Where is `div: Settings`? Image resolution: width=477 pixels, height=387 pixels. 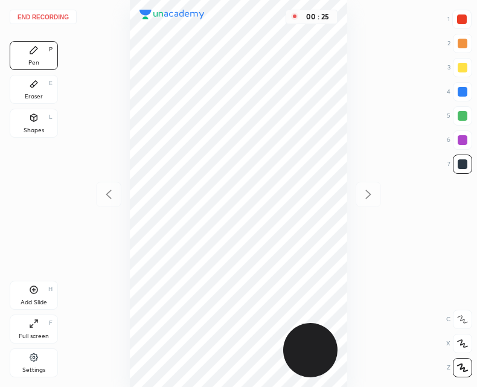 div: Settings is located at coordinates (34, 370).